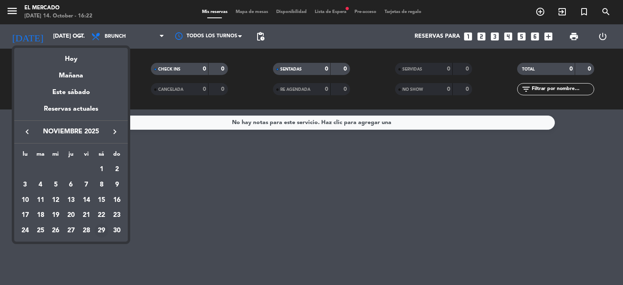 This screenshot has height=285, width=623. Describe the element at coordinates (86, 185) in the screenshot. I see `td: 7 de noviembre de 2025` at that location.